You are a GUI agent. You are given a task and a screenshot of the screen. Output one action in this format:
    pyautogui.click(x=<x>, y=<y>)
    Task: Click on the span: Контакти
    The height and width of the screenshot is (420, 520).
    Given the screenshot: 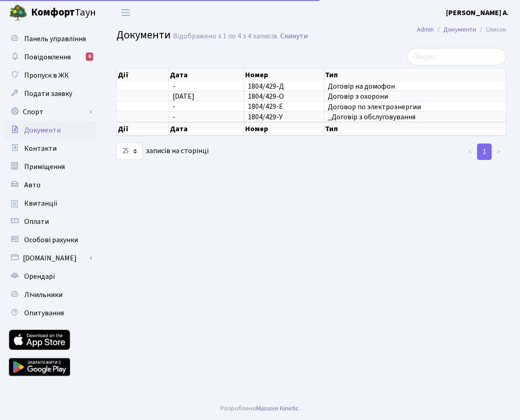 What is the action you would take?
    pyautogui.click(x=40, y=149)
    